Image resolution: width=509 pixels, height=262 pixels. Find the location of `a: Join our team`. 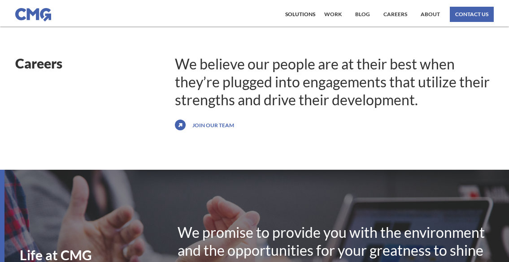

a: Join our team is located at coordinates (213, 125).